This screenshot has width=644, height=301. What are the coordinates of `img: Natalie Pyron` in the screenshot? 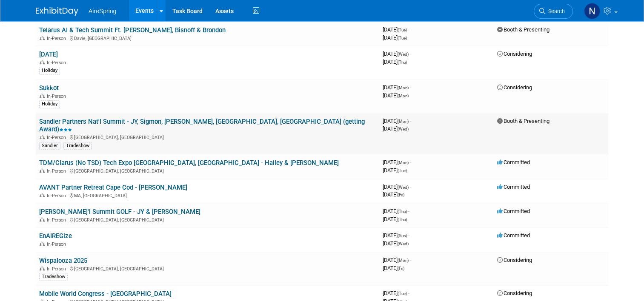 It's located at (592, 11).